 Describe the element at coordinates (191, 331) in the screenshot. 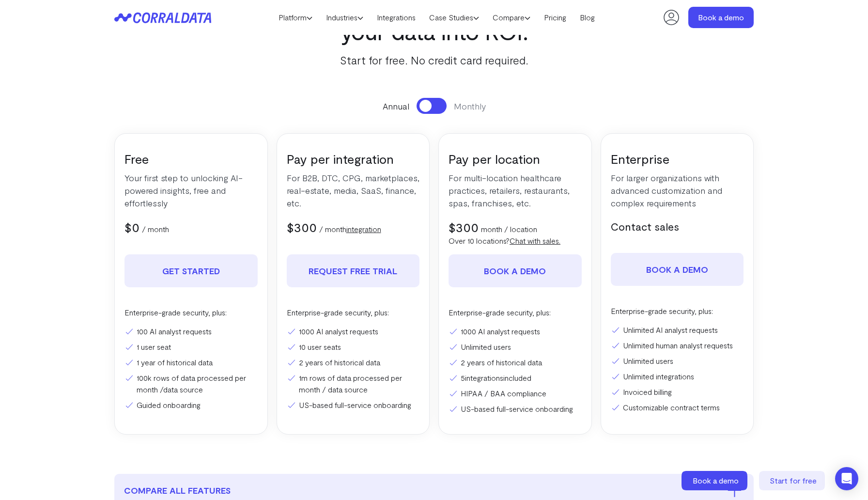

I see `li: 100 AI analyst requests` at that location.